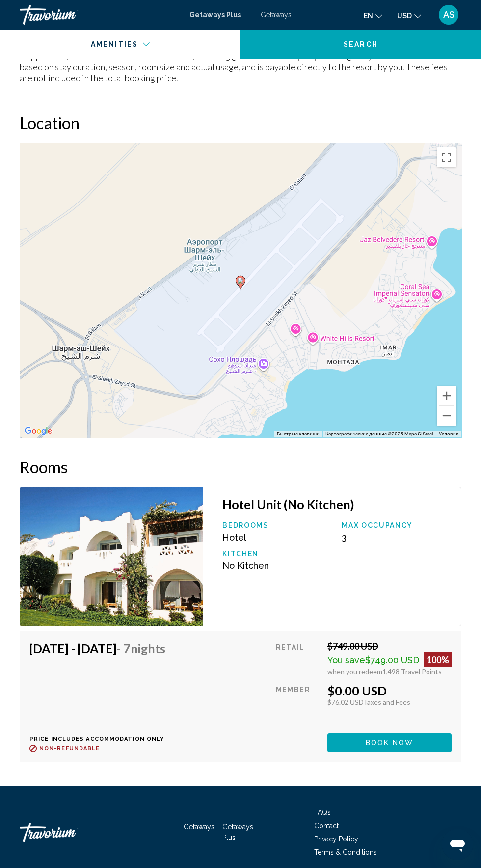  What do you see at coordinates (389, 702) in the screenshot?
I see `div: $76.02 USD` at bounding box center [389, 702].